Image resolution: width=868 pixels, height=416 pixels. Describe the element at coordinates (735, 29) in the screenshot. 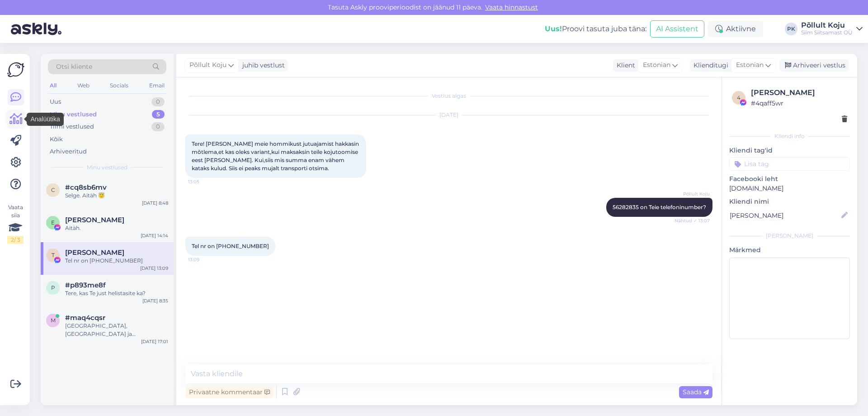

I see `div: Aktiivne` at that location.